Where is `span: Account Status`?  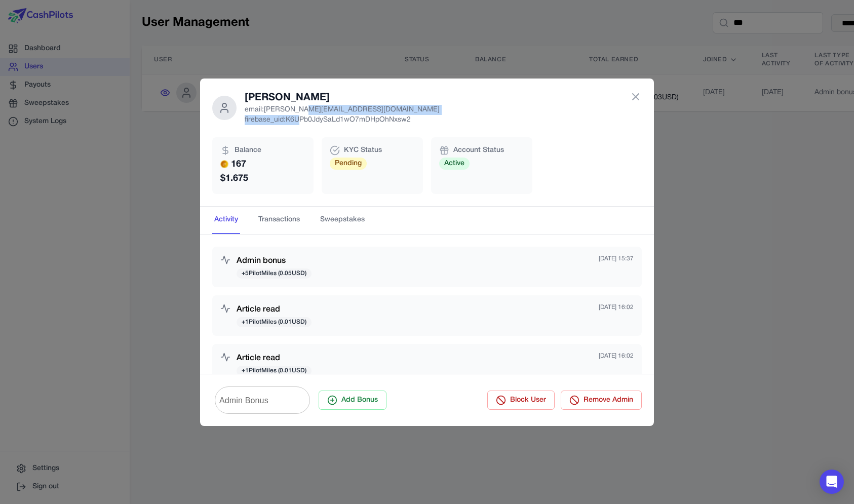 span: Account Status is located at coordinates (479, 150).